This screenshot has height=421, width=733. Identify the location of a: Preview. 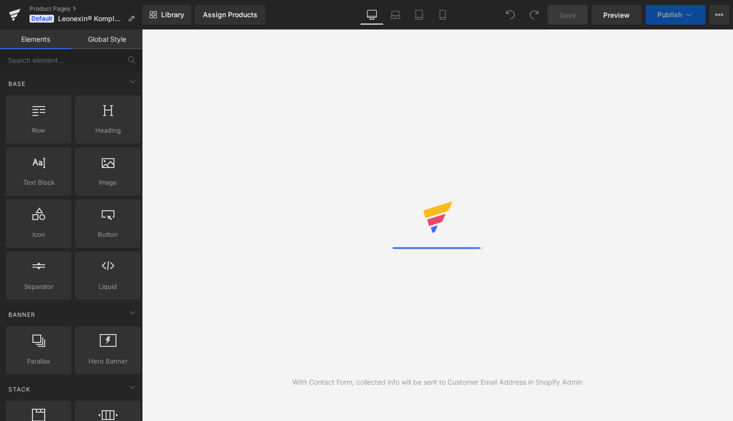
(616, 15).